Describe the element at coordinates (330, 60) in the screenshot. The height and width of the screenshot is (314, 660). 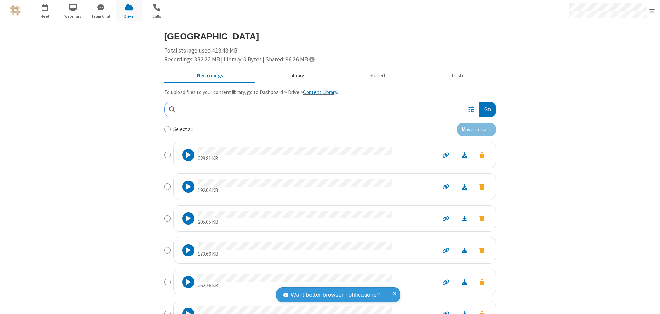
I see `div: Recordings: 332.22 MB | Library: 0 Bytes | Shared: 96.26 MB` at that location.